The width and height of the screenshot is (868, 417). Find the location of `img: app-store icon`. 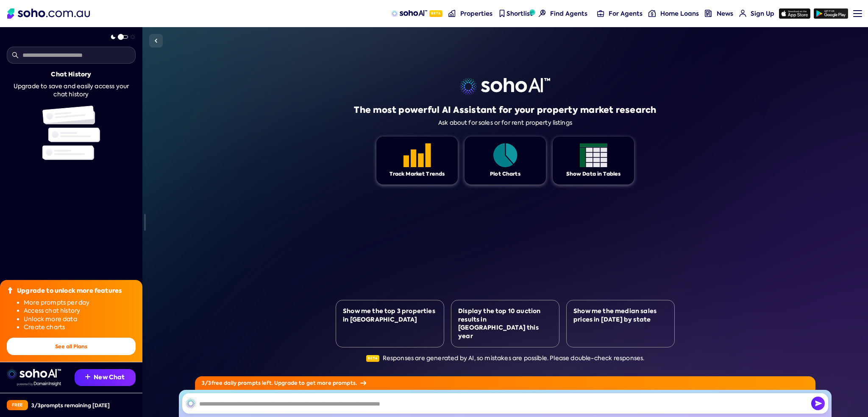

img: app-store icon is located at coordinates (795, 14).